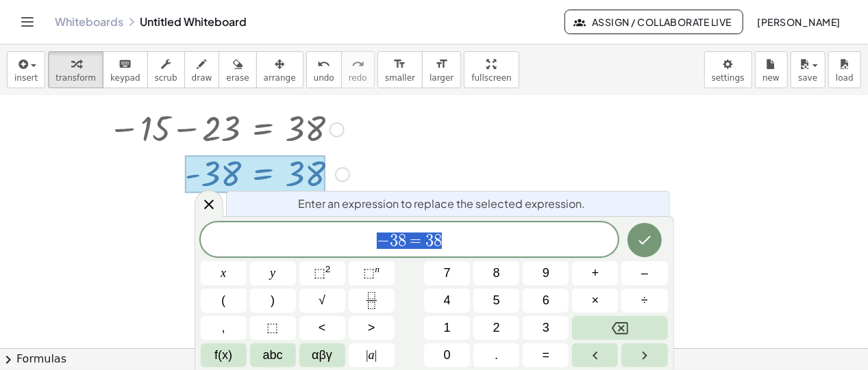  What do you see at coordinates (546, 273) in the screenshot?
I see `span: 9` at bounding box center [546, 273].